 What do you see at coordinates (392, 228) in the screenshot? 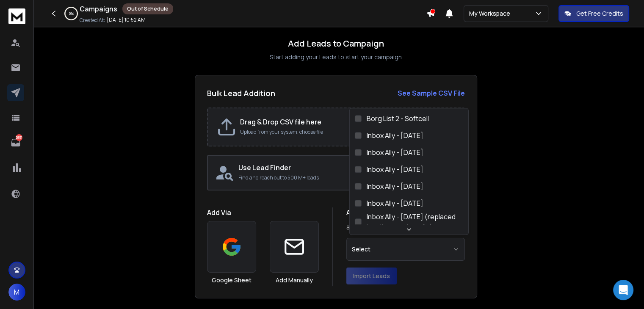
I see `p: Select the lead List you would like to add?` at bounding box center [392, 228].